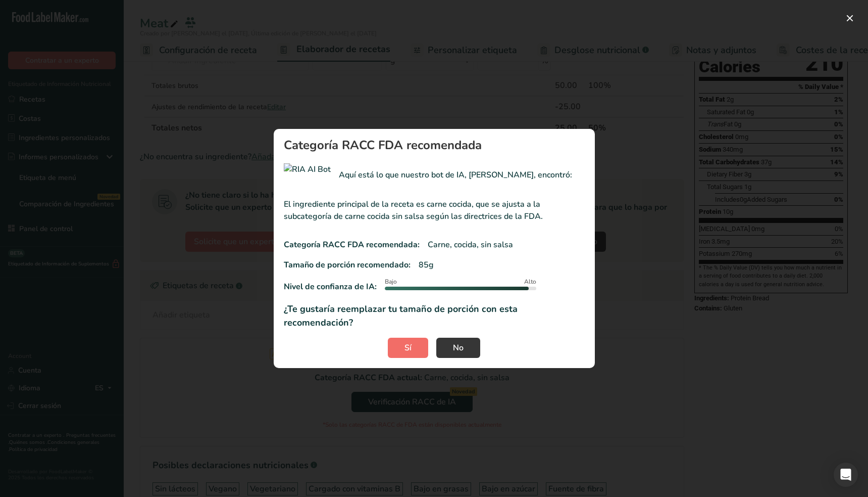 The image size is (868, 497). I want to click on img: RIA AI Bot, so click(307, 175).